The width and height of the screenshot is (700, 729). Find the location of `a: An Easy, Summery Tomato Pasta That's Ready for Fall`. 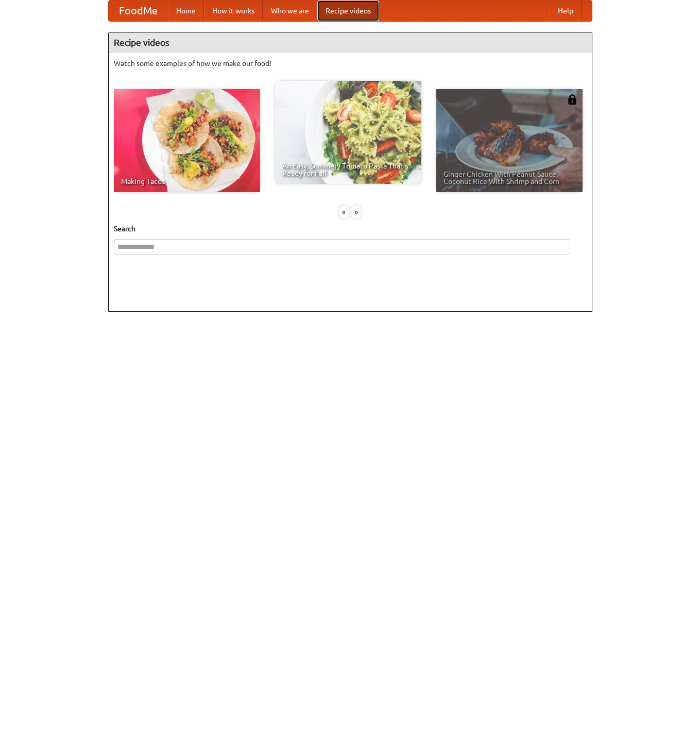

a: An Easy, Summery Tomato Pasta That's Ready for Fall is located at coordinates (348, 132).